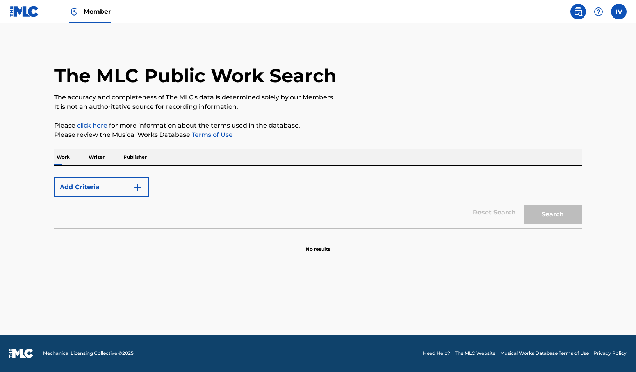  Describe the element at coordinates (436, 354) in the screenshot. I see `a: Need Help?` at that location.